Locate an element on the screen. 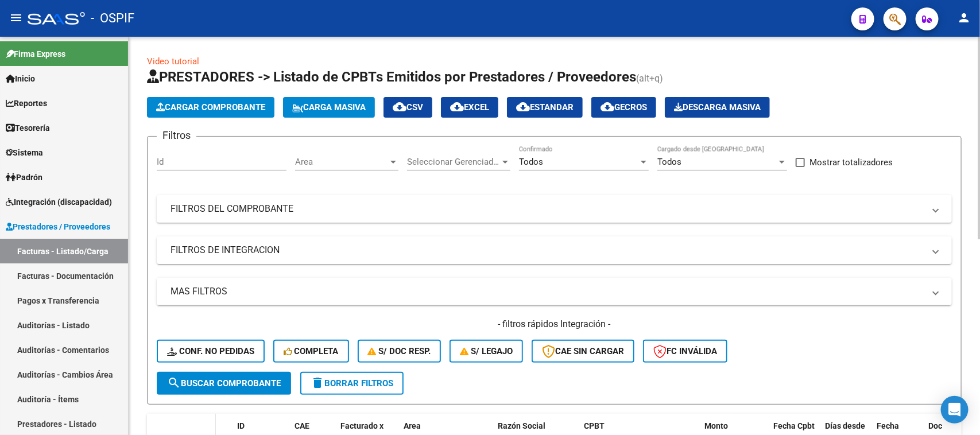  button: S/ legajo is located at coordinates (487, 351).